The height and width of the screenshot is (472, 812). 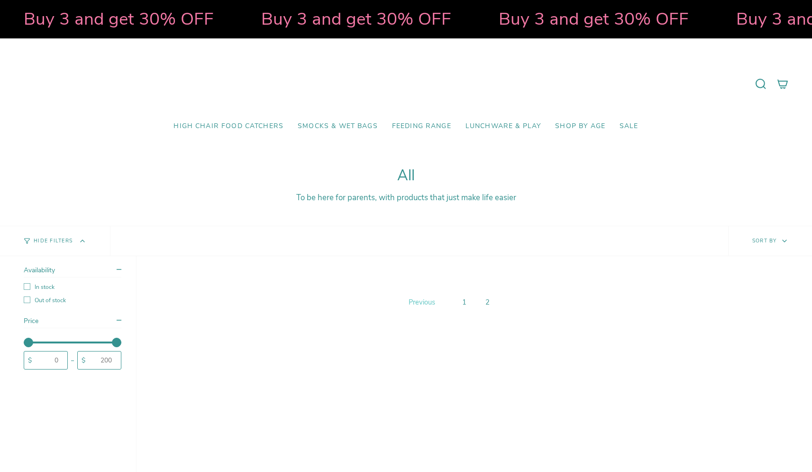 I want to click on summary: Availability, so click(x=73, y=271).